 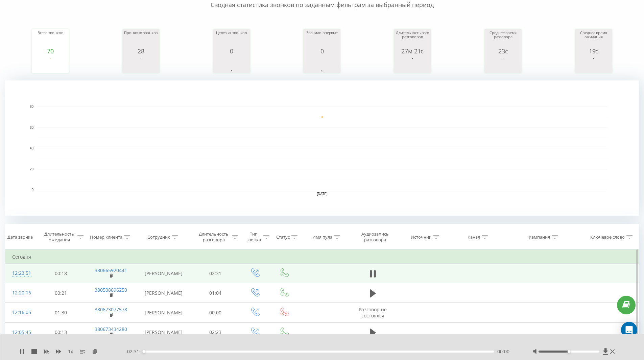 I want to click on div: Ключевое слово, so click(x=607, y=237).